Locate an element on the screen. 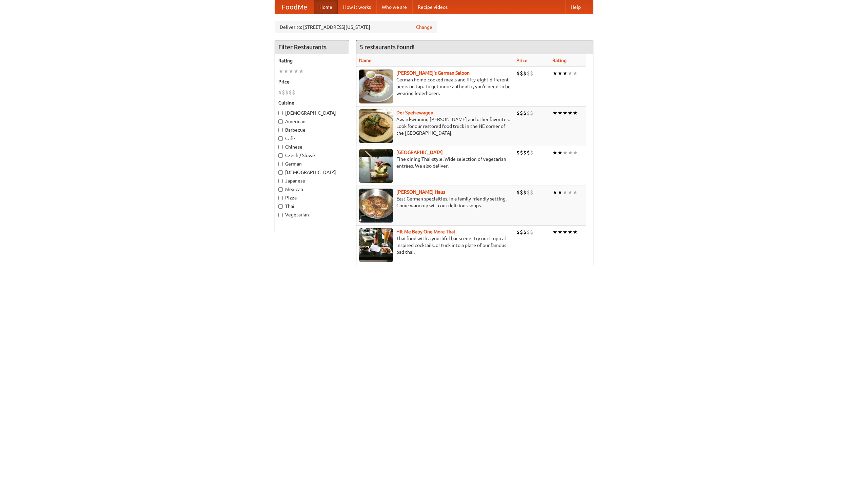  img: esthers.jpg is located at coordinates (376, 87).